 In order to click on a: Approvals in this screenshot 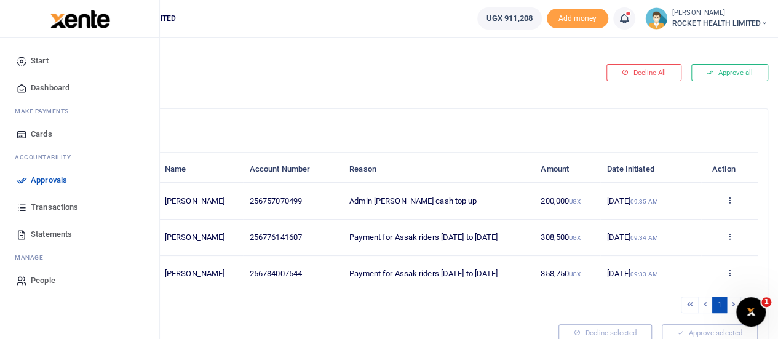, I will do `click(79, 180)`.